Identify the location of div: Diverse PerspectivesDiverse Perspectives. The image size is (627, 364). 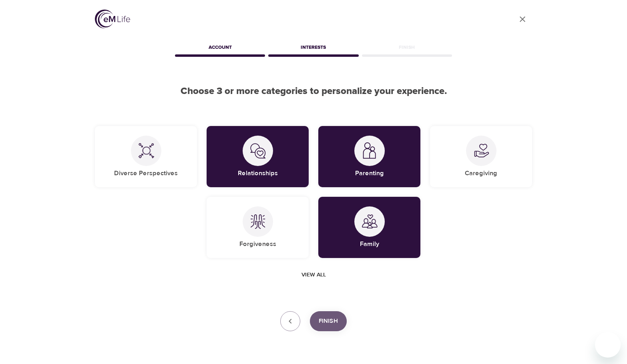
(146, 156).